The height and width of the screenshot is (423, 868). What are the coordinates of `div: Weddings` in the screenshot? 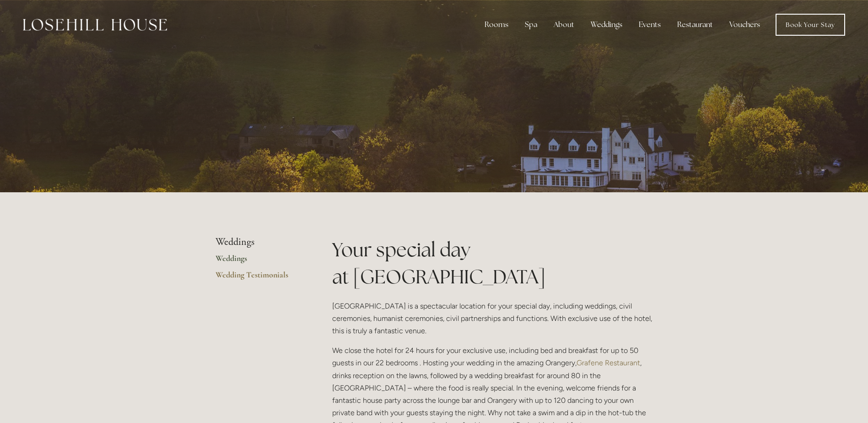 It's located at (606, 24).